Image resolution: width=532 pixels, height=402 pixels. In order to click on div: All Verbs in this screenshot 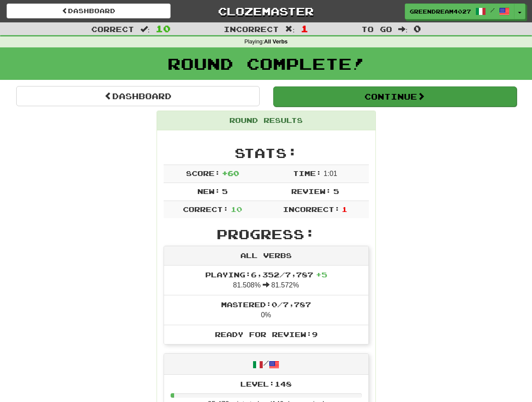, I will do `click(266, 256)`.